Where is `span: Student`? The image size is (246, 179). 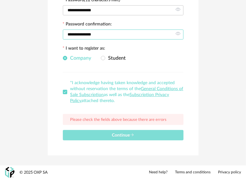 span: Student is located at coordinates (116, 58).